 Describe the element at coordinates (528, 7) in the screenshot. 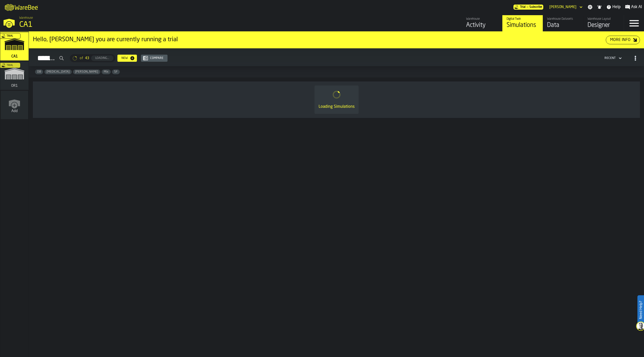

I see `a: link-to-/wh/i/76e2a128-1b54-4d66-80d4-05ae4c277723/pricing/` at that location.